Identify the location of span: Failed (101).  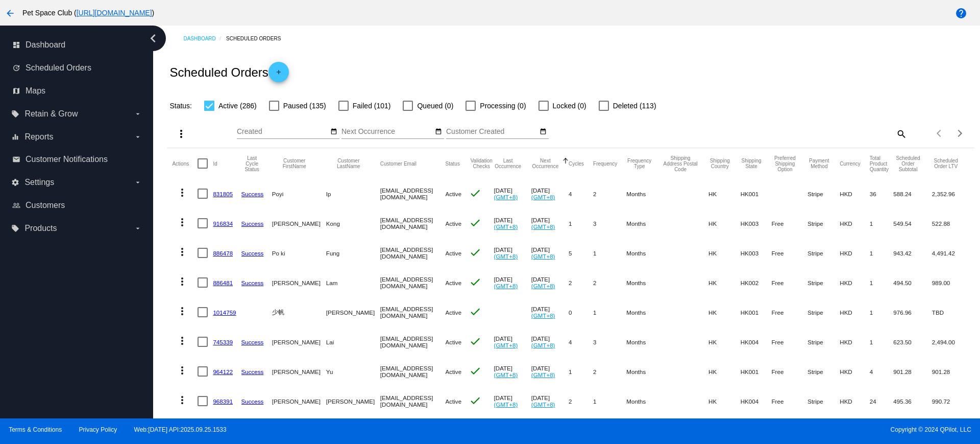
(372, 106).